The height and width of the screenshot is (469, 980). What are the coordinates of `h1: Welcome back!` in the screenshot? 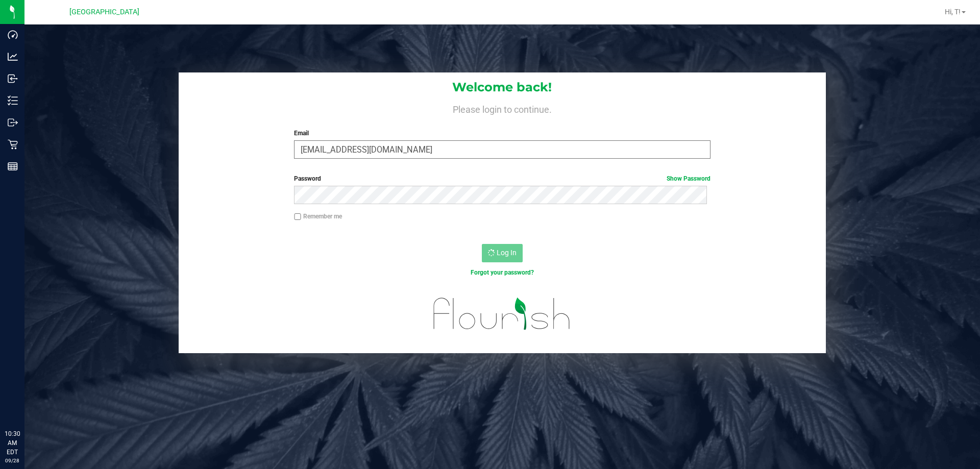 It's located at (502, 87).